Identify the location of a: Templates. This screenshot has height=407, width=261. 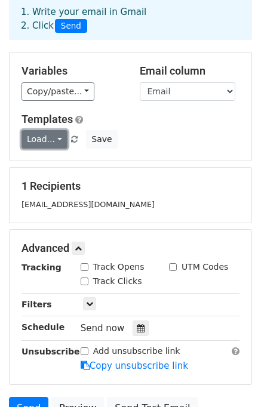
(47, 119).